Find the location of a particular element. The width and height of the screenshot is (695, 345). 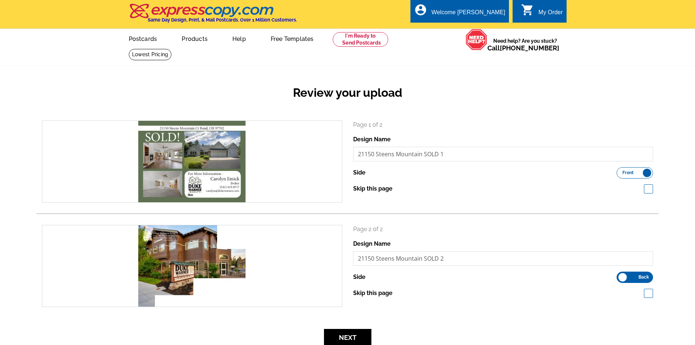

span: Front is located at coordinates (628, 173).